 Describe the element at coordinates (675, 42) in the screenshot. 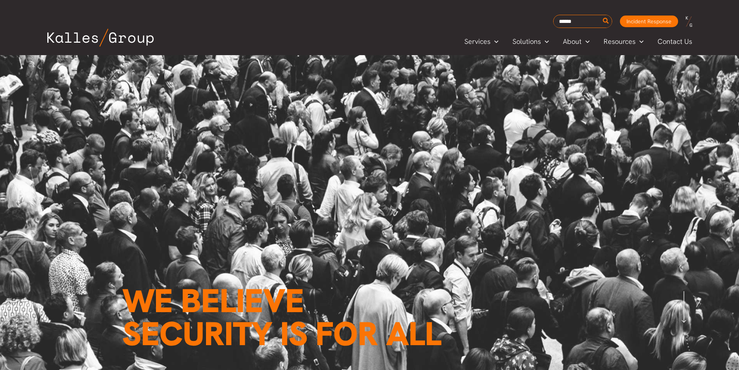

I see `span: Contact Us` at that location.